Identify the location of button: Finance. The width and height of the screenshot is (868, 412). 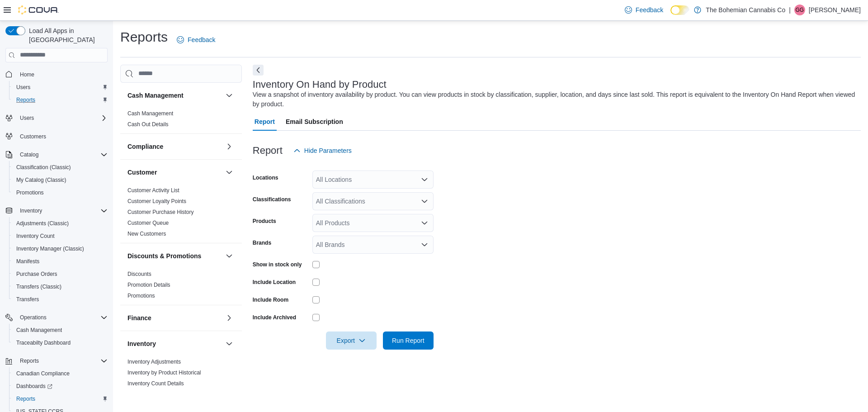
(229, 318).